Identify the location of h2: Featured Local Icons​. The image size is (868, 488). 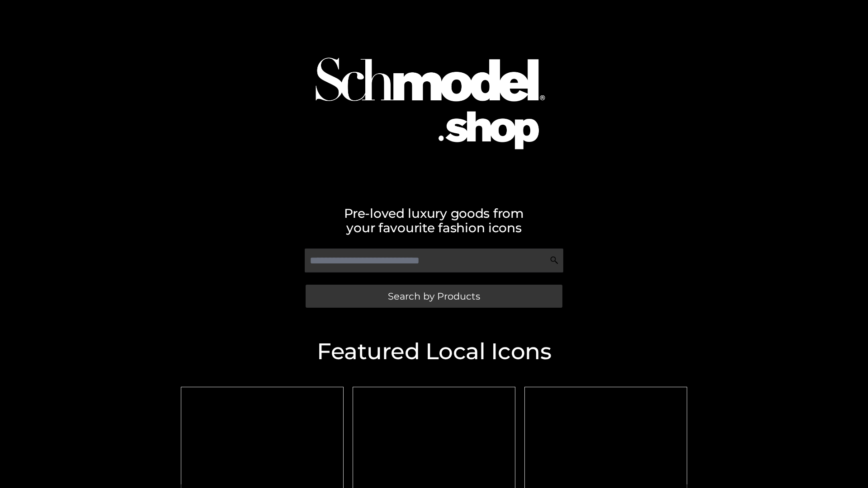
(434, 352).